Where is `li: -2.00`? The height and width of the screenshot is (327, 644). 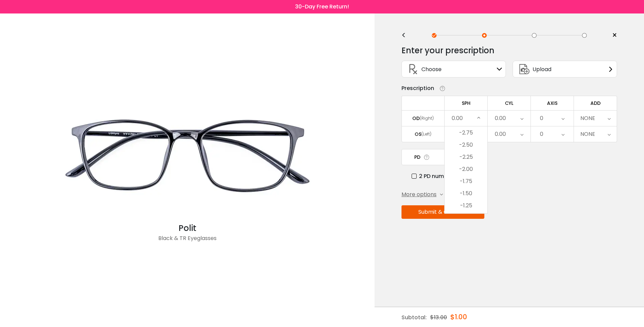 li: -2.00 is located at coordinates (466, 169).